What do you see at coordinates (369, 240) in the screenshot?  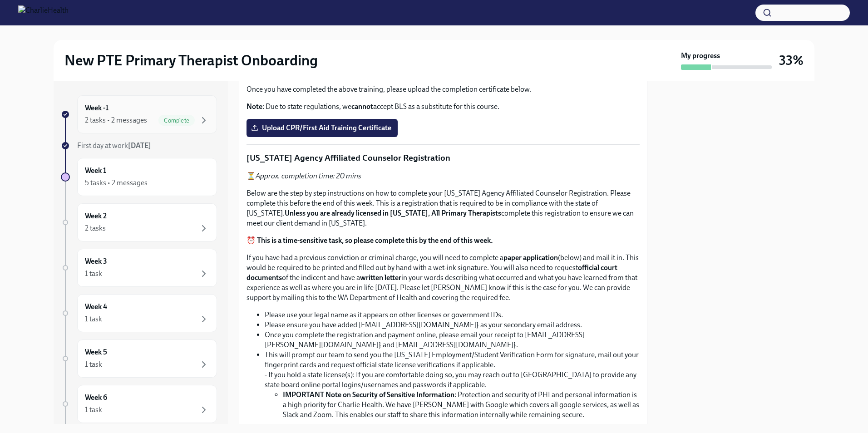 I see `strong: ⏰ This is a time-sensitive task, so please complete this by the end of this week.` at bounding box center [369, 240].